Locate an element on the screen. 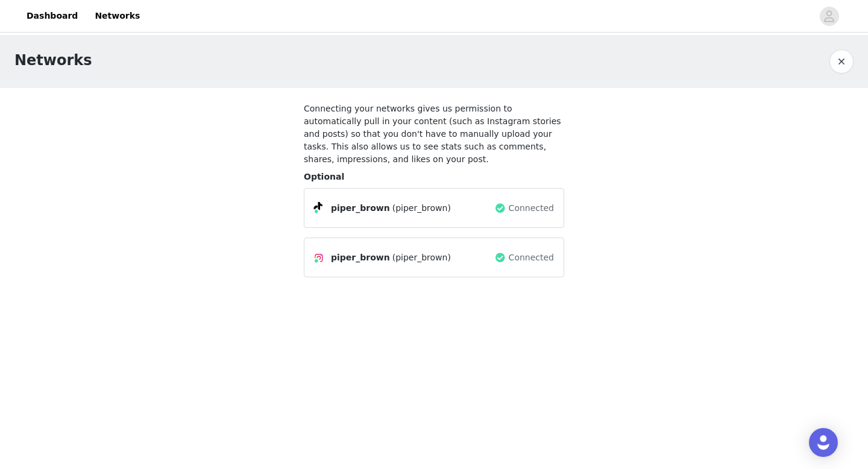  h1: Networks is located at coordinates (53, 61).